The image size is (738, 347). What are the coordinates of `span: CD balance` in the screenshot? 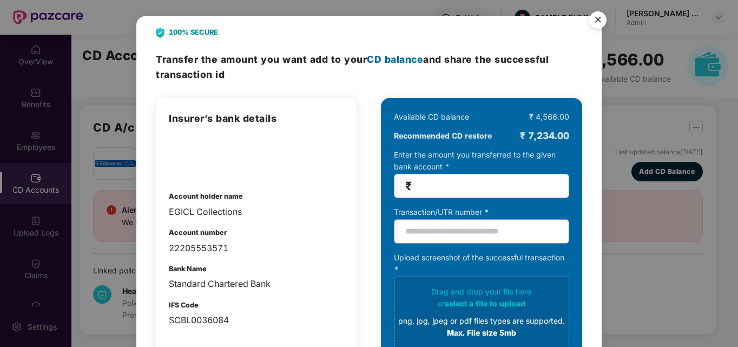 It's located at (395, 59).